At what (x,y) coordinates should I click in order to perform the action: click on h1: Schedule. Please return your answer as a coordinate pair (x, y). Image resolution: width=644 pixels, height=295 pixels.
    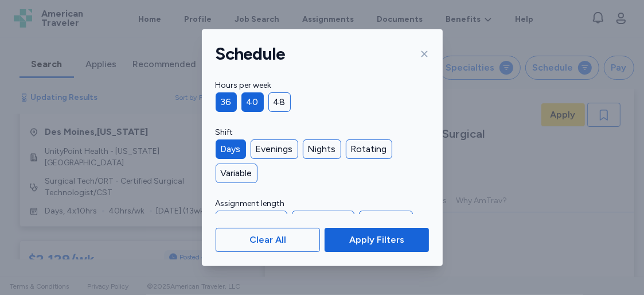
    Looking at the image, I should click on (251, 54).